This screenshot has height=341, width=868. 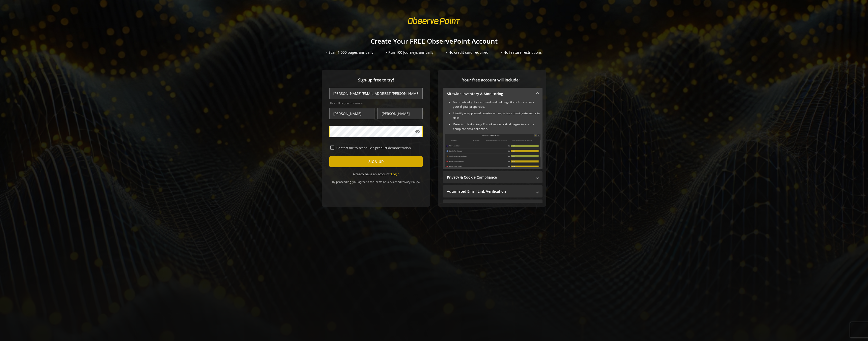 What do you see at coordinates (521, 53) in the screenshot?
I see `div: • No feature restrictions` at bounding box center [521, 53].